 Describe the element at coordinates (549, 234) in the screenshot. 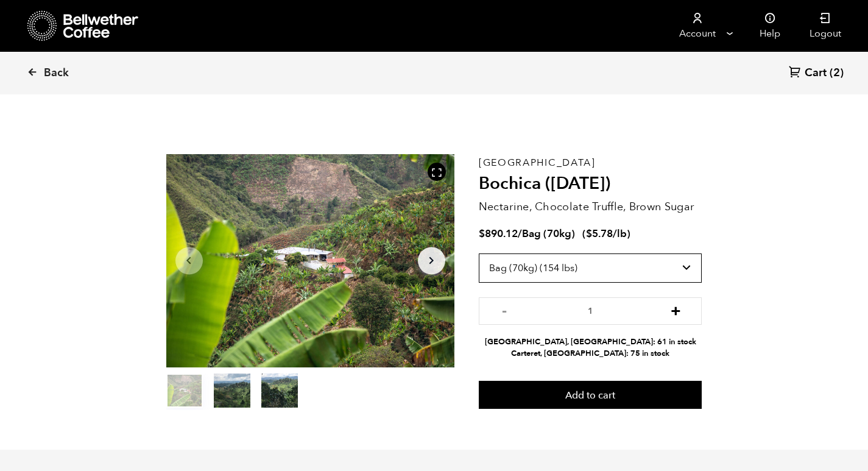

I see `span: Bag (70kg)` at that location.